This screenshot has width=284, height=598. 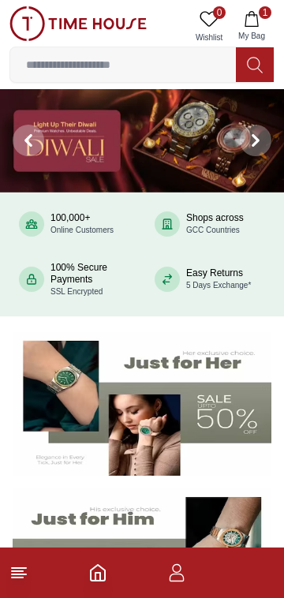 What do you see at coordinates (219, 13) in the screenshot?
I see `span: 0` at bounding box center [219, 13].